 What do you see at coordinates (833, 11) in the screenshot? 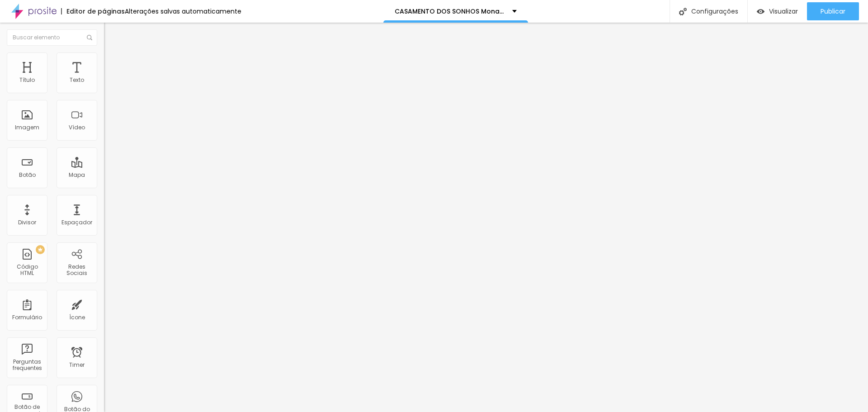
I see `button: Publicar` at bounding box center [833, 11].